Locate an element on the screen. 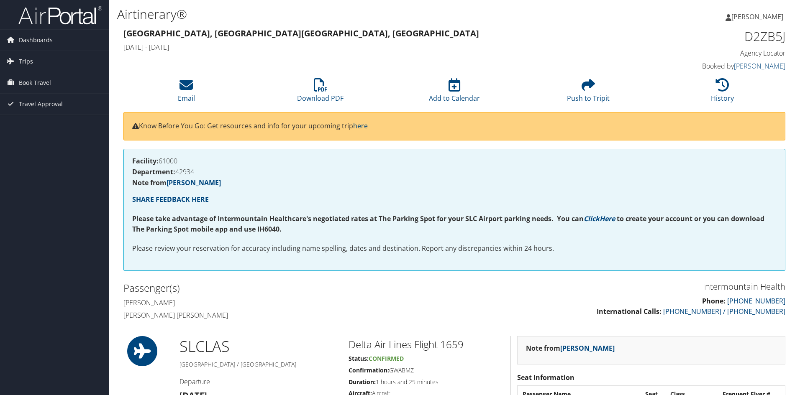 This screenshot has width=800, height=395. h1: D2ZB5J is located at coordinates (707, 36).